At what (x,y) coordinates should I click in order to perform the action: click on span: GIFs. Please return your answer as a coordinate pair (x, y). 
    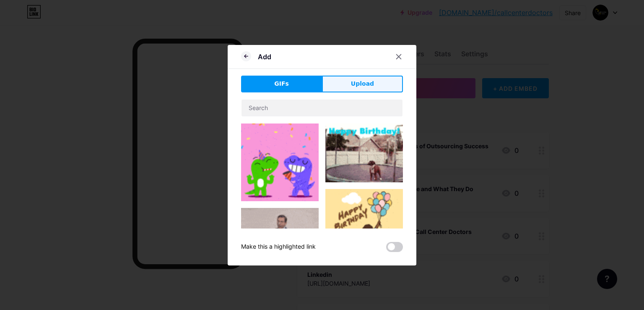
    Looking at the image, I should click on (282, 84).